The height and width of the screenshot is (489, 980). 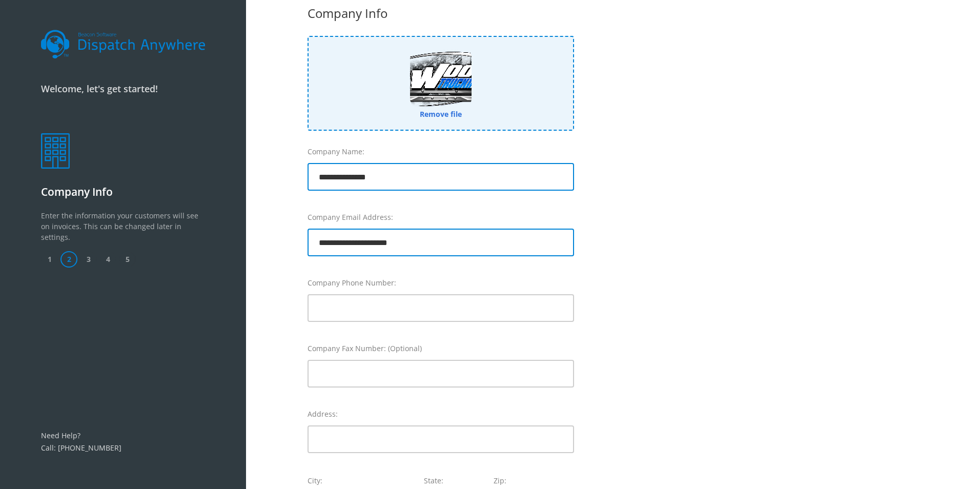 I want to click on div: Company Info, so click(x=441, y=14).